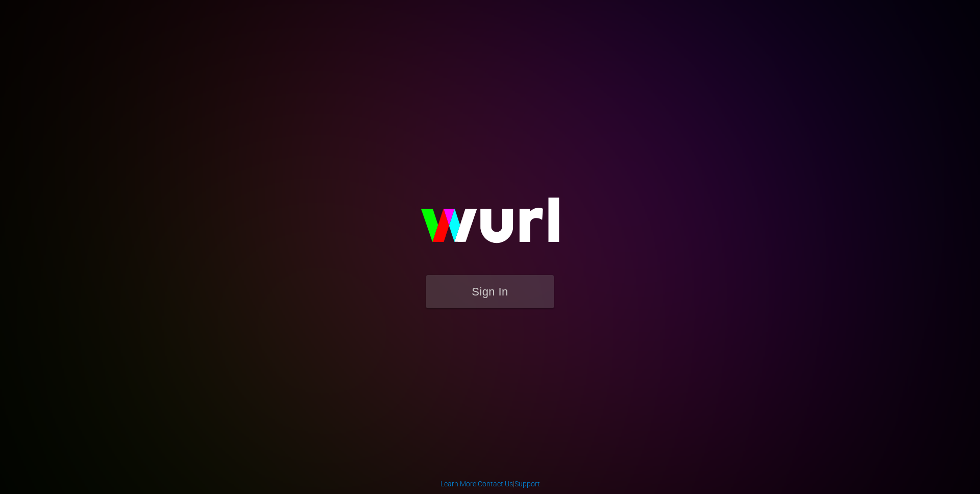 This screenshot has height=494, width=980. What do you see at coordinates (490, 292) in the screenshot?
I see `button: Sign In` at bounding box center [490, 292].